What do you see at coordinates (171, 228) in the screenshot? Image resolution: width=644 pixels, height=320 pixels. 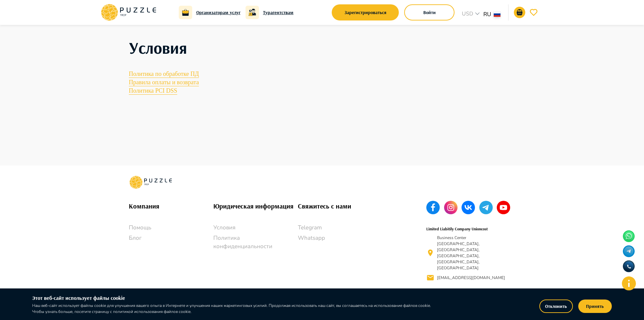 I see `a: Помощь` at bounding box center [171, 228].